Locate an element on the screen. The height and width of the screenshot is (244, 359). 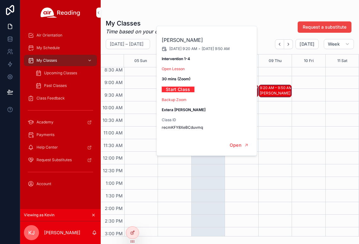
span: 10:30 AM is located at coordinates (113, 120).